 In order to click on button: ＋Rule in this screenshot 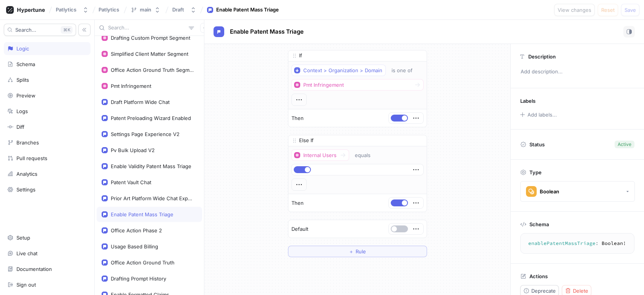, I will do `click(358, 251)`.